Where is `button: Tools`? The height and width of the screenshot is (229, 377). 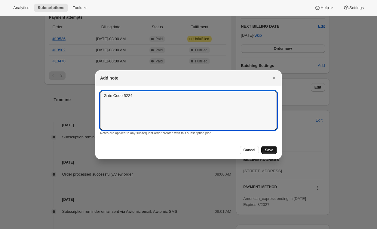
button: Tools is located at coordinates (80, 8).